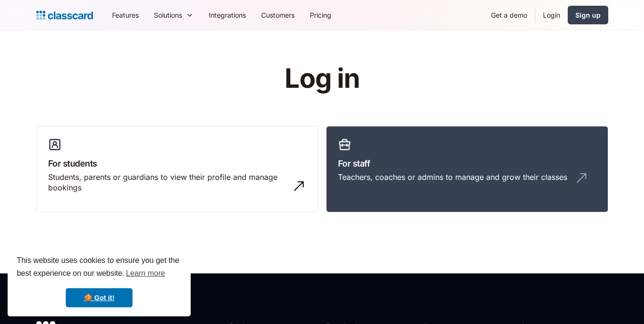 This screenshot has width=644, height=324. Describe the element at coordinates (99, 281) in the screenshot. I see `div: cookieconsent` at that location.